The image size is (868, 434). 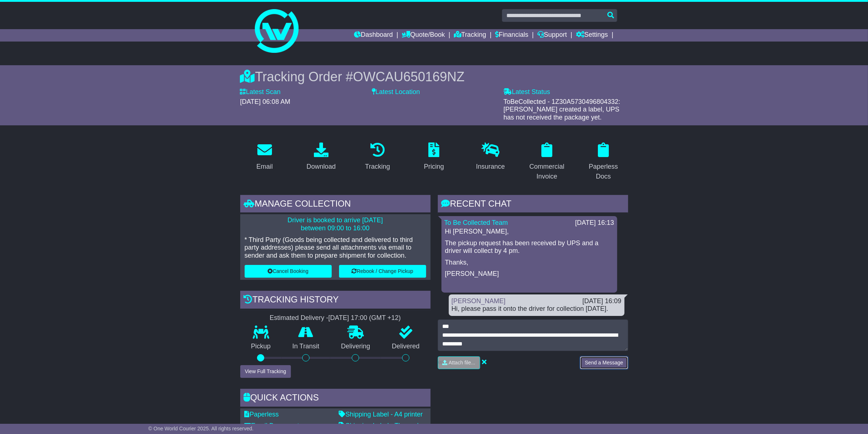 What do you see at coordinates (396, 92) in the screenshot?
I see `label: Latest Location` at bounding box center [396, 92].